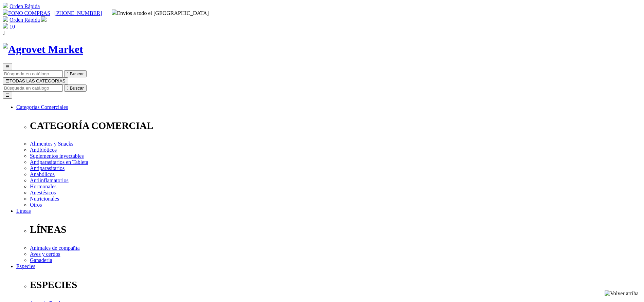  Describe the element at coordinates (622, 293) in the screenshot. I see `img: Volver arriba` at that location.